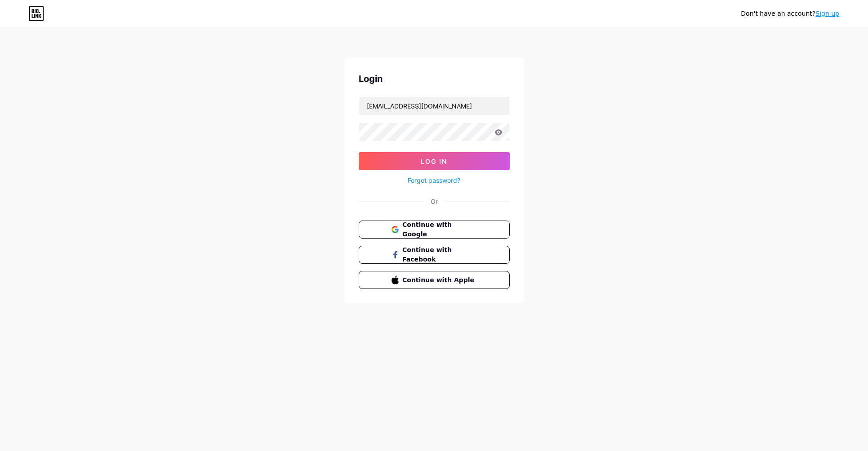 The height and width of the screenshot is (451, 868). I want to click on button: Log In, so click(434, 161).